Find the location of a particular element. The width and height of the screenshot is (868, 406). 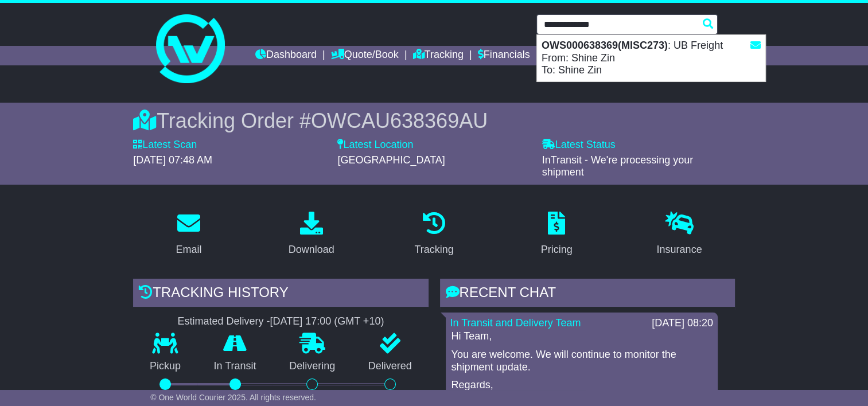

div: Email is located at coordinates (189, 250).